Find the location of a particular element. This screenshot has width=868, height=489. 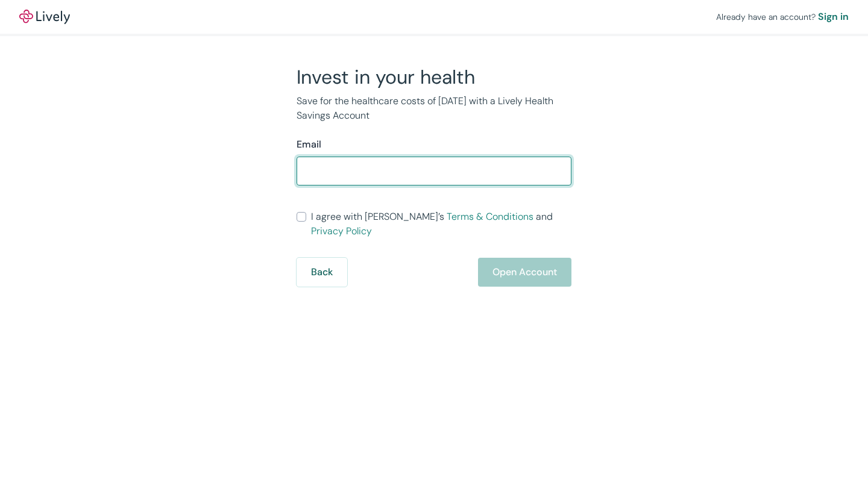

div: Sign in is located at coordinates (833, 17).